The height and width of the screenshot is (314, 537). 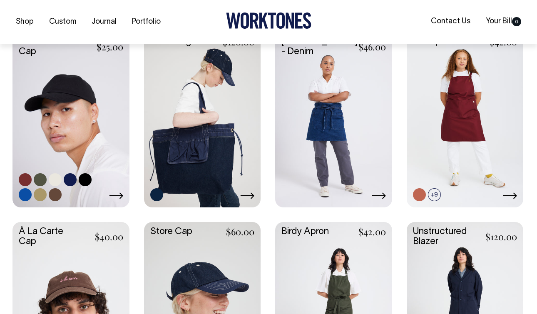 What do you see at coordinates (516, 22) in the screenshot?
I see `span: 0` at bounding box center [516, 22].